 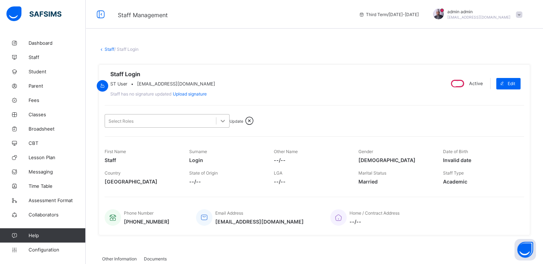 I want to click on span: Fees, so click(x=57, y=100).